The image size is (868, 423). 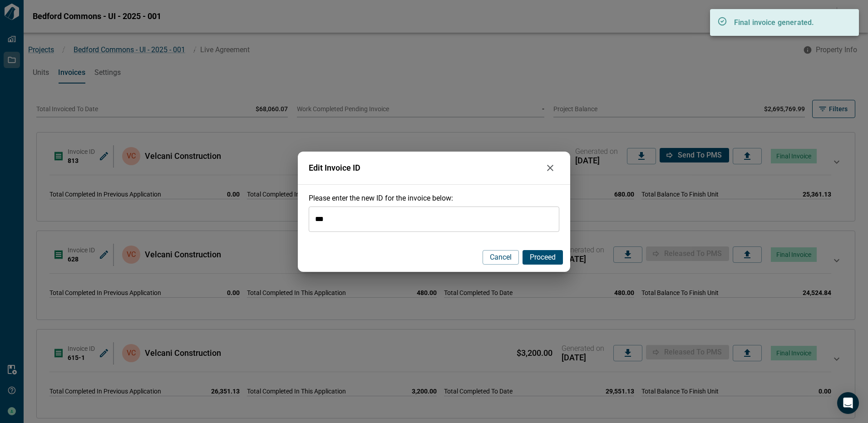 What do you see at coordinates (543, 257) in the screenshot?
I see `span: Proceed` at bounding box center [543, 257].